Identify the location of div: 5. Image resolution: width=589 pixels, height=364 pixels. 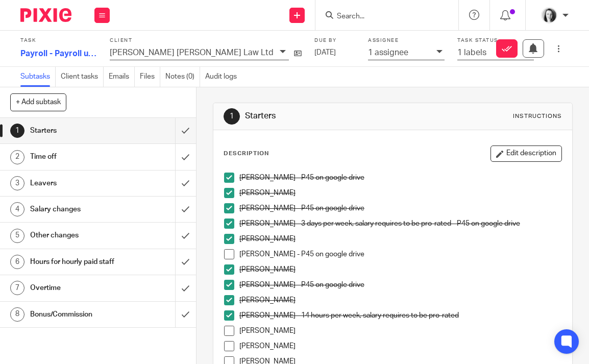
(17, 236).